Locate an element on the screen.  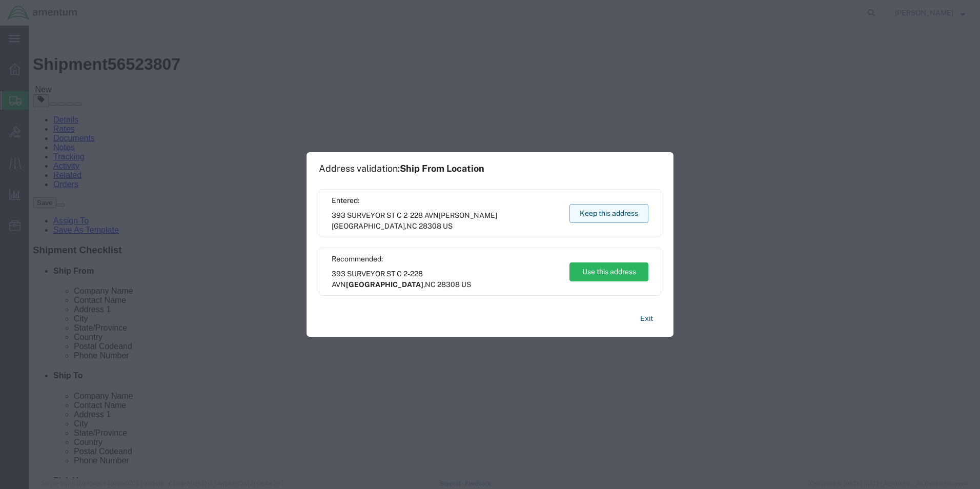
span: Ship From Location is located at coordinates (442, 169).